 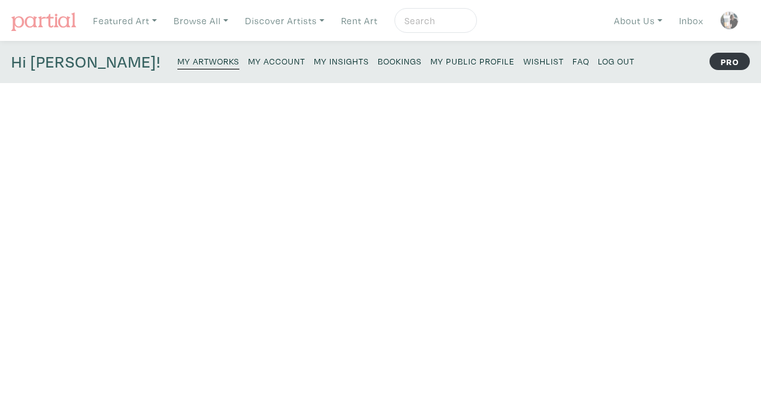 What do you see at coordinates (201, 20) in the screenshot?
I see `a: Browse All` at bounding box center [201, 20].